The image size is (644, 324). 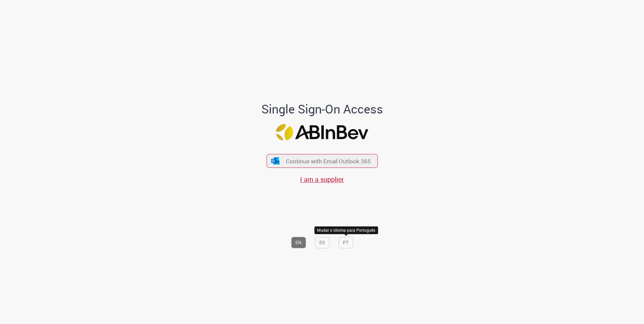 What do you see at coordinates (346, 230) in the screenshot?
I see `div: Mudar o idioma para Português` at bounding box center [346, 230].